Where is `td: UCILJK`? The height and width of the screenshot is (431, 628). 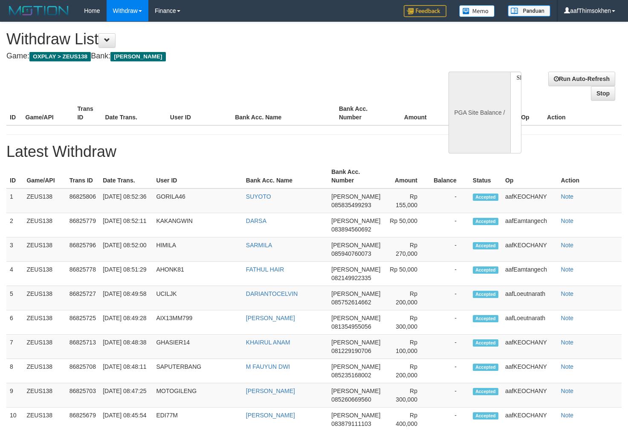 td: UCILJK is located at coordinates (197, 298).